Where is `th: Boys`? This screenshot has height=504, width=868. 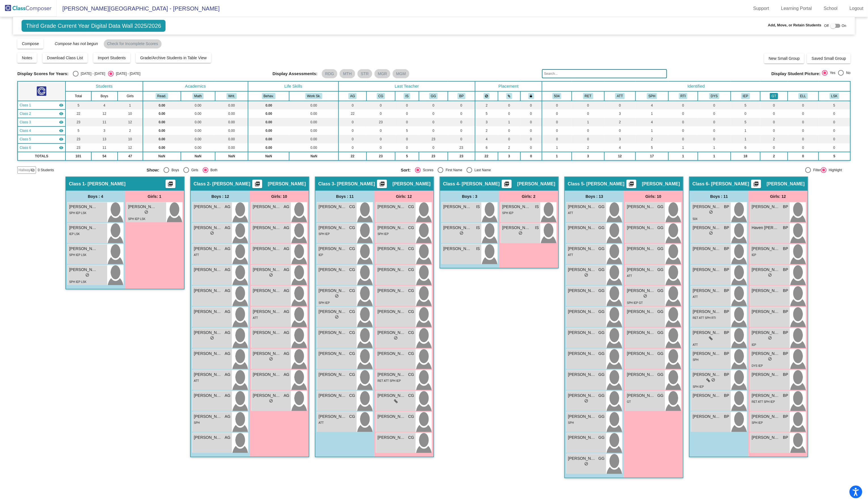
th: Boys is located at coordinates (104, 96).